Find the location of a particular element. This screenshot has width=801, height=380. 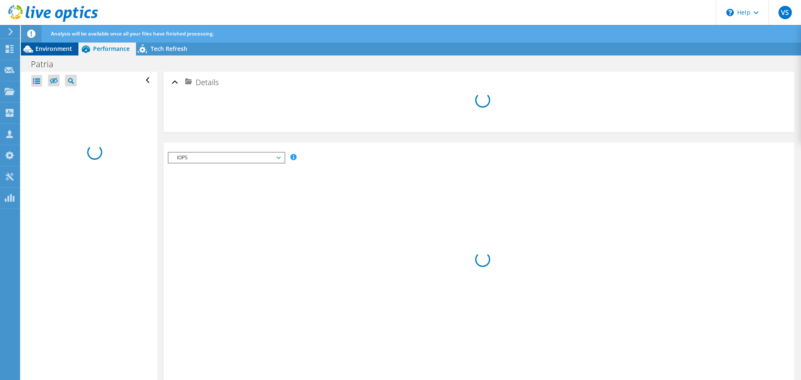

svg: \n is located at coordinates (730, 13).